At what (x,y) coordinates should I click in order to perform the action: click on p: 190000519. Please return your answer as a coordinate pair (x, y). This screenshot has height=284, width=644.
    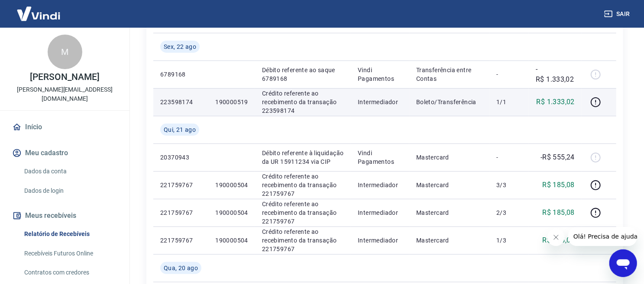
    Looking at the image, I should click on (232, 102).